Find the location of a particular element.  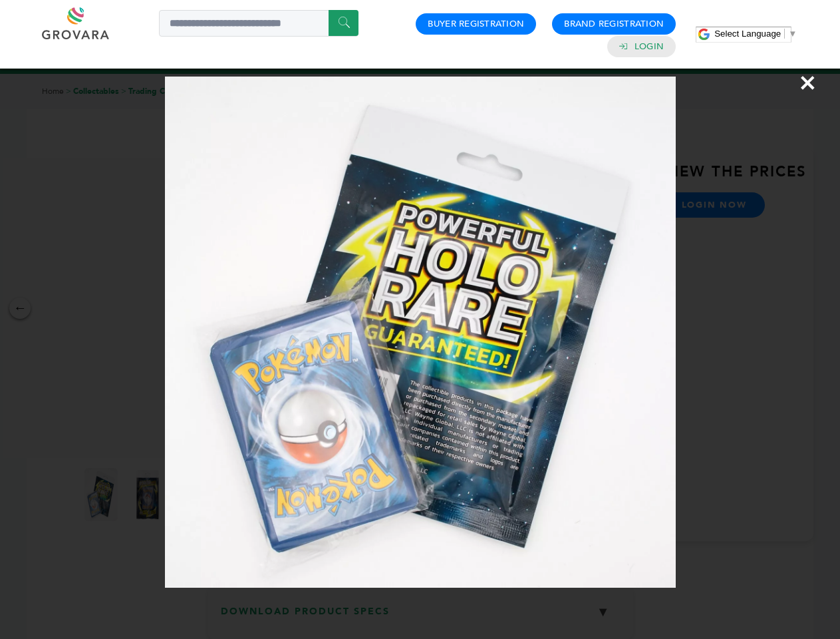

a: Select Language​ is located at coordinates (756, 33).